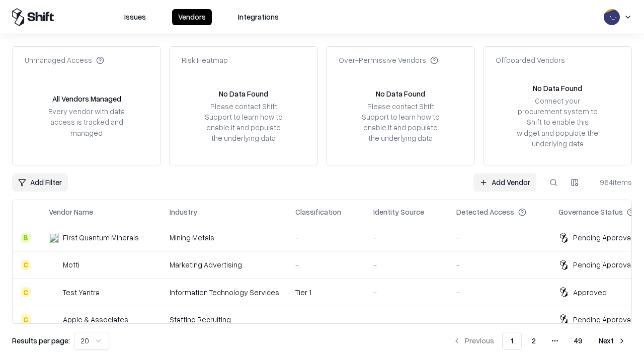  What do you see at coordinates (388, 60) in the screenshot?
I see `div: Over-Permissive Vendors` at bounding box center [388, 60].